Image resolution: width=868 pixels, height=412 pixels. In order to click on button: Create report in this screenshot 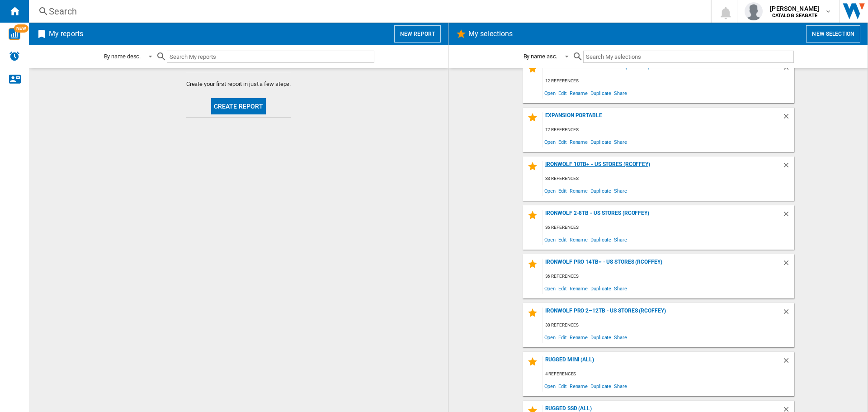, I will do `click(239, 106)`.